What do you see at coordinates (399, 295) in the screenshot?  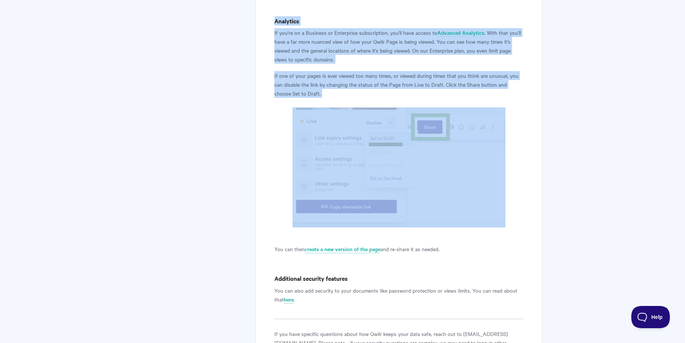 I see `p: You can also add security to your documents like password protection or views limits. You can rea...` at bounding box center [399, 295].